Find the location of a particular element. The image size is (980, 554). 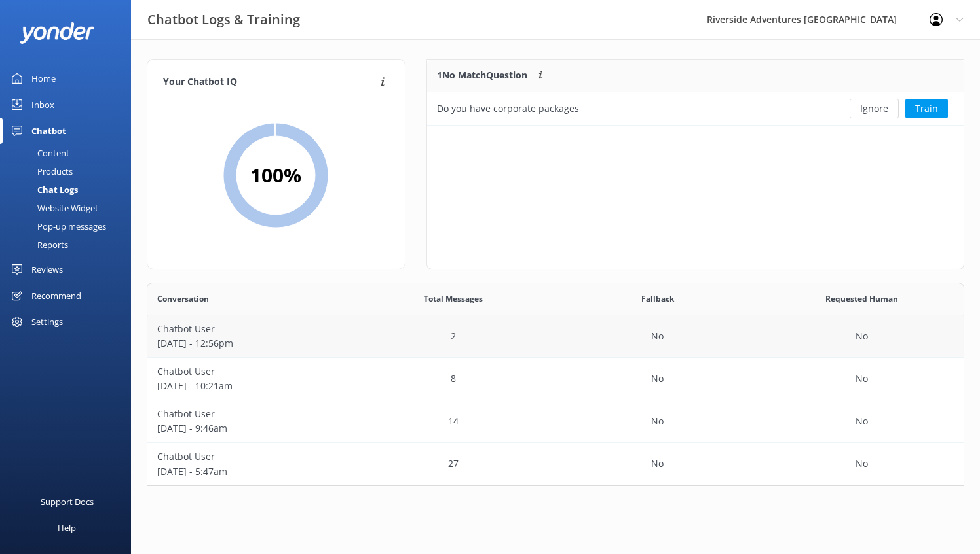

div: Reviews is located at coordinates (47, 269).